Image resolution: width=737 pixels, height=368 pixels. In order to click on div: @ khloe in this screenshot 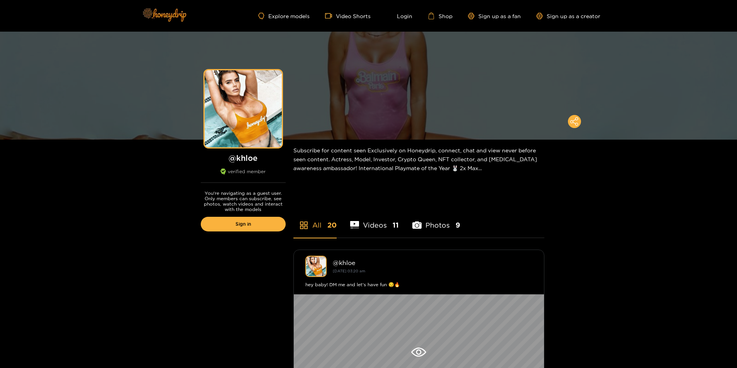, I will do `click(432, 263)`.